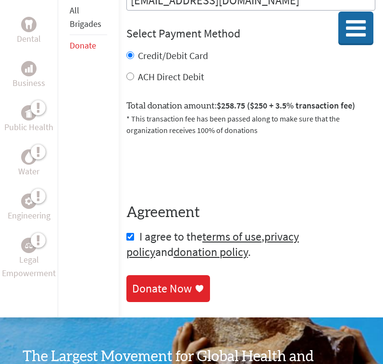  What do you see at coordinates (171, 76) in the screenshot?
I see `label: ACH Direct Debit` at bounding box center [171, 76].